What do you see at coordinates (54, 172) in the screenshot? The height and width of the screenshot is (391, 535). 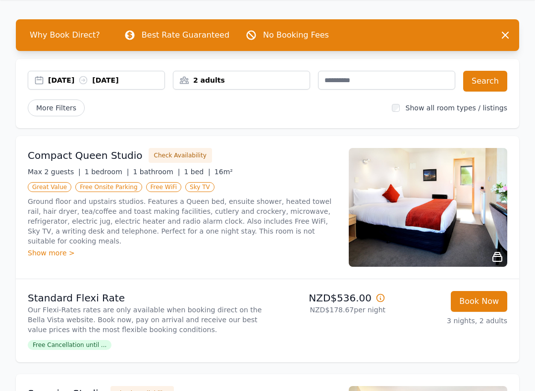 I see `span: Max 2 guests |` at bounding box center [54, 172].